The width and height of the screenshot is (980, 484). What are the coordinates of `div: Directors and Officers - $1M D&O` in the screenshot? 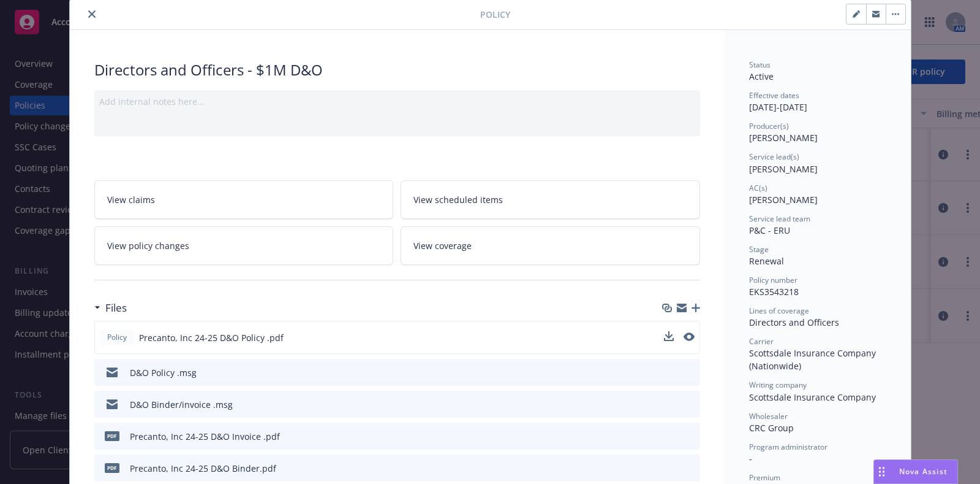 It's located at (397, 70).